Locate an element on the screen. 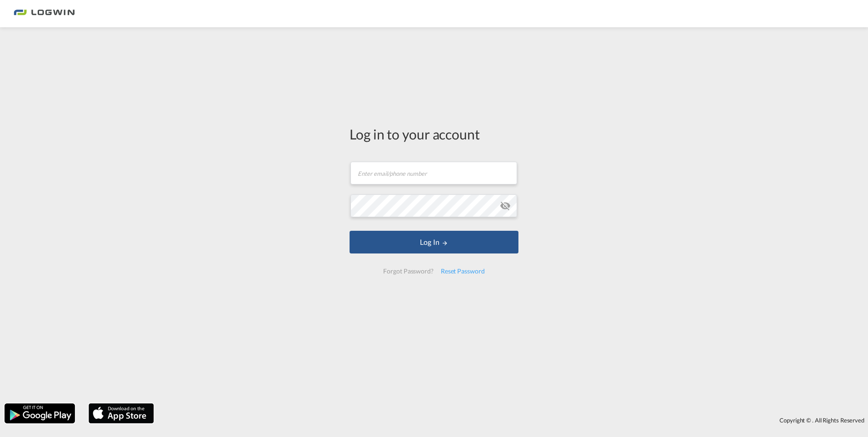 The height and width of the screenshot is (437, 868). img: bc73a0e0d8c111efacd525e4c8ad7d32.png is located at coordinates (44, 14).